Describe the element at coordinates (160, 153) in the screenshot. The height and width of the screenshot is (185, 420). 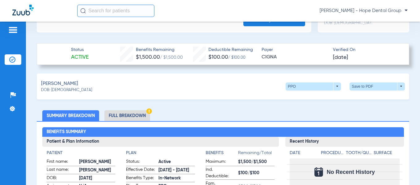
I see `app-breakdown-title: Plan` at that location.